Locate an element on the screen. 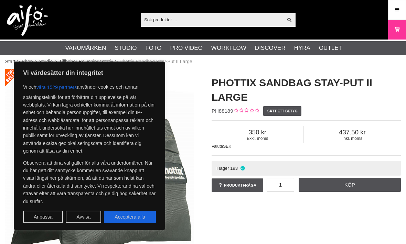  span: Exkl. moms is located at coordinates (257, 139).